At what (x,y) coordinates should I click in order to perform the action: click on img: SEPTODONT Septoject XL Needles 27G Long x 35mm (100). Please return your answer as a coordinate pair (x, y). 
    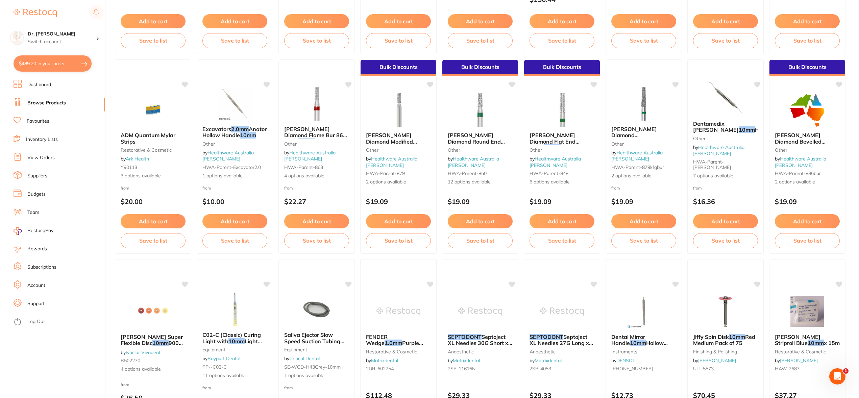
    Looking at the image, I should click on (562, 311).